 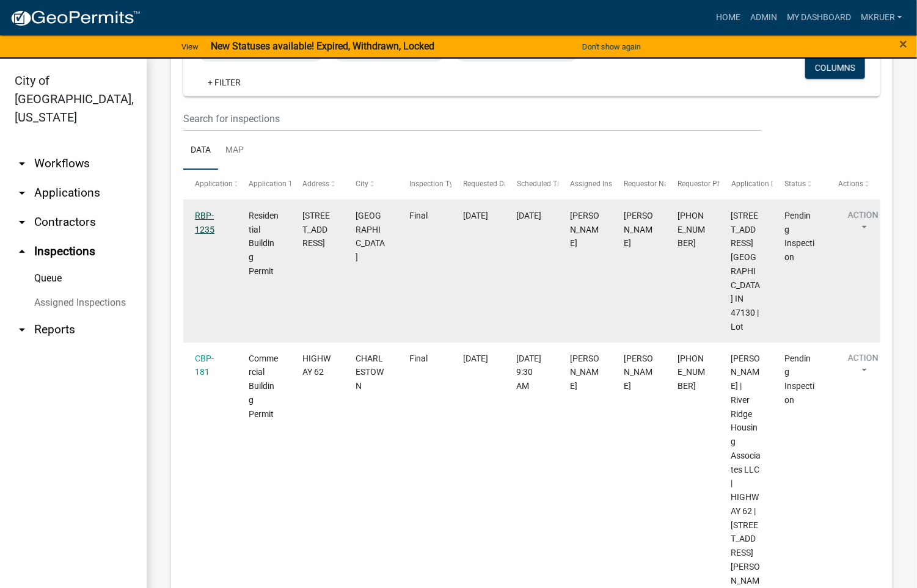 I want to click on datatable-header-cell: Requested Date, so click(x=478, y=185).